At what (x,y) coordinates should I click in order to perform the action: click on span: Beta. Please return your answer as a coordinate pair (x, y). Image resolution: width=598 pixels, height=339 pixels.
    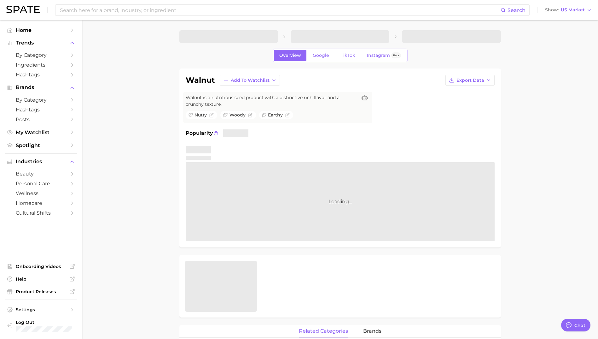
    Looking at the image, I should click on (396, 55).